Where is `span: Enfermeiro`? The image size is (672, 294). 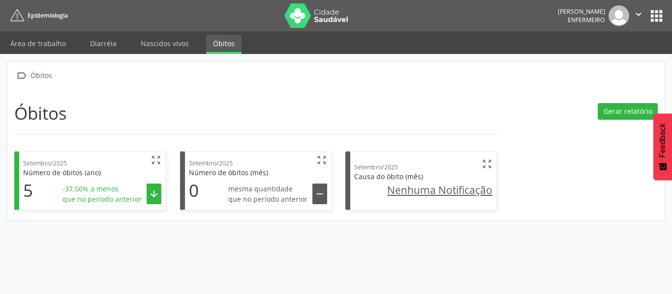
span: Enfermeiro is located at coordinates (586, 20).